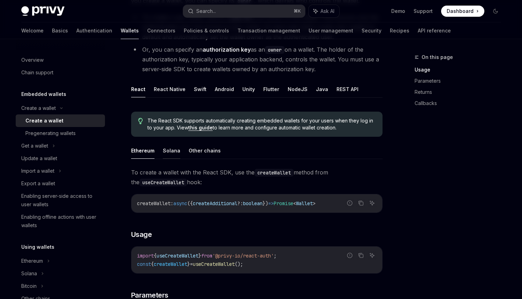 The height and width of the screenshot is (299, 522). What do you see at coordinates (61, 200) in the screenshot?
I see `div: Enabling server-side access to user wallets` at bounding box center [61, 200].